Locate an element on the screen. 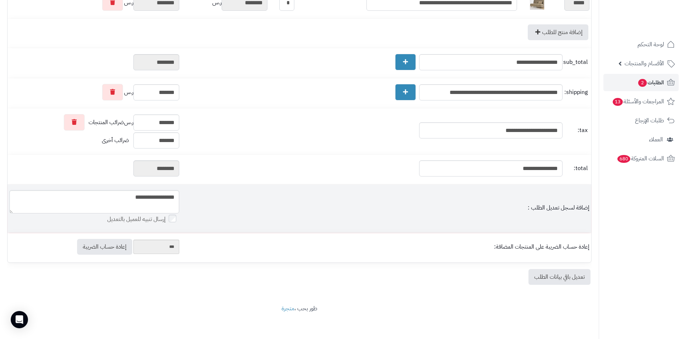  span: الطلبات is located at coordinates (651, 82).